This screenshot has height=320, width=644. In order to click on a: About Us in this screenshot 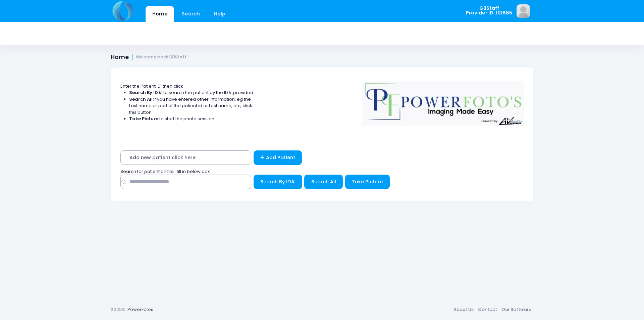, I will do `click(463, 309)`.